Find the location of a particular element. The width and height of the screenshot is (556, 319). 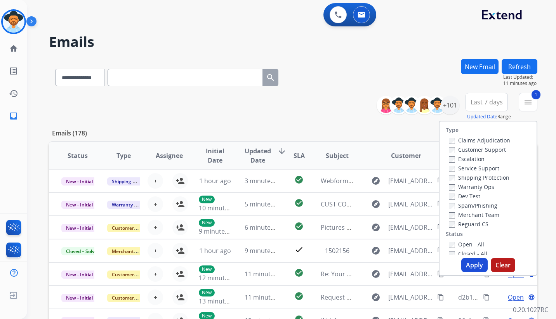

input: Shipping Protection is located at coordinates (452, 178).